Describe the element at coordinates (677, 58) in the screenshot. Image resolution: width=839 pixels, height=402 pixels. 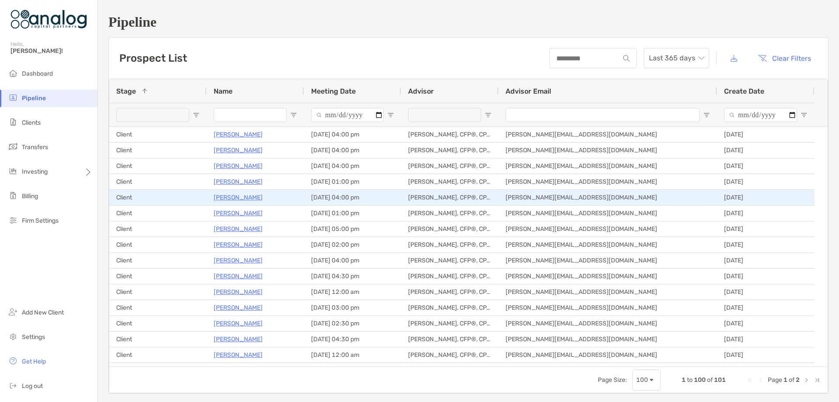
I see `span: Last 365 days` at that location.